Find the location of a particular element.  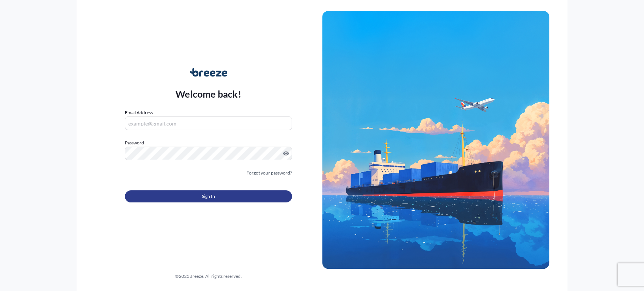

label: Password is located at coordinates (208, 143).